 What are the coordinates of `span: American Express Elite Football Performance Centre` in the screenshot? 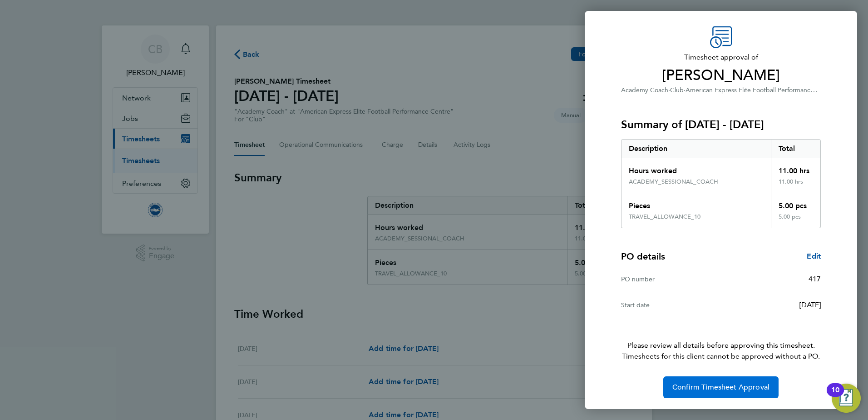 It's located at (761, 89).